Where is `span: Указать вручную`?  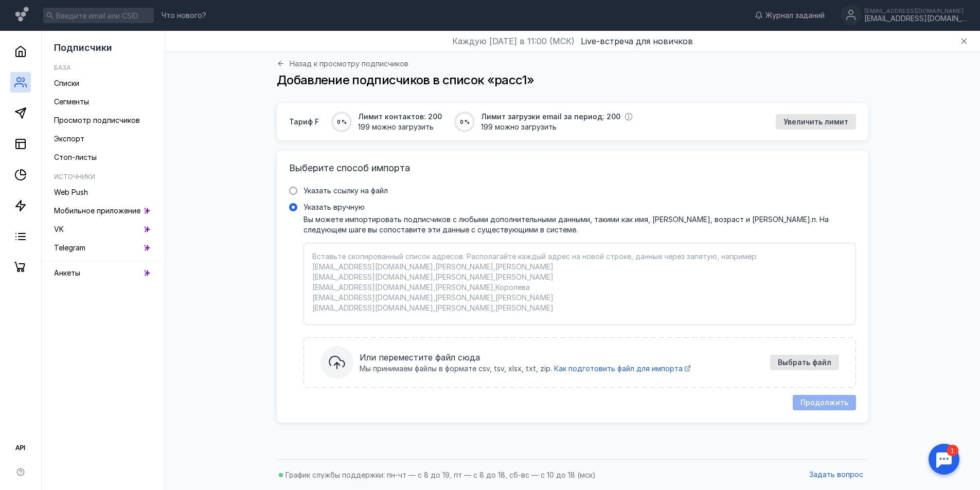
span: Указать вручную is located at coordinates (334, 207).